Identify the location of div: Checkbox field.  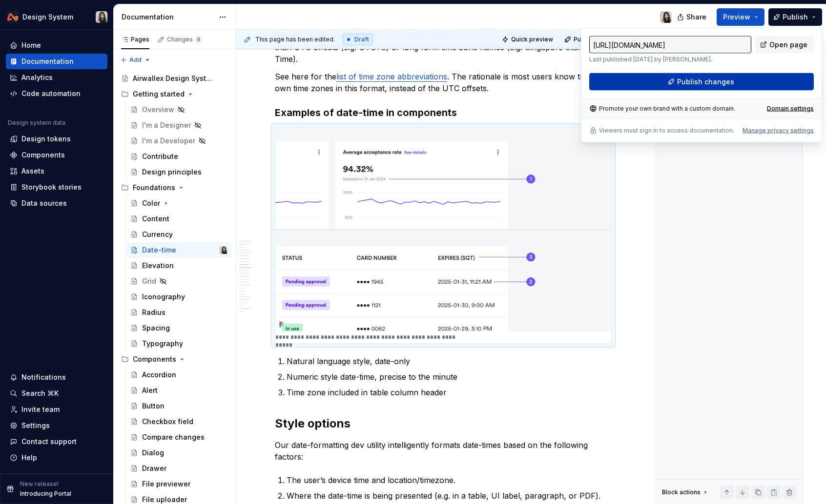
(168, 421).